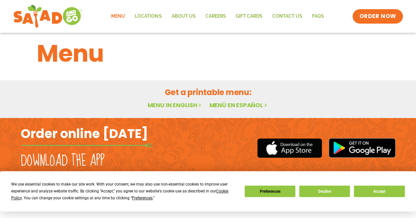 This screenshot has height=218, width=416. What do you see at coordinates (289, 148) in the screenshot?
I see `img: appstore` at bounding box center [289, 148].